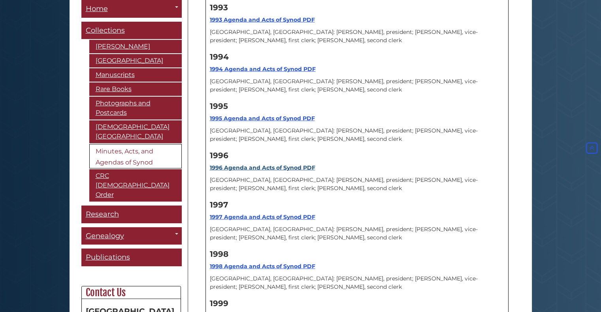 The height and width of the screenshot is (312, 601). I want to click on strong: 1998, so click(219, 254).